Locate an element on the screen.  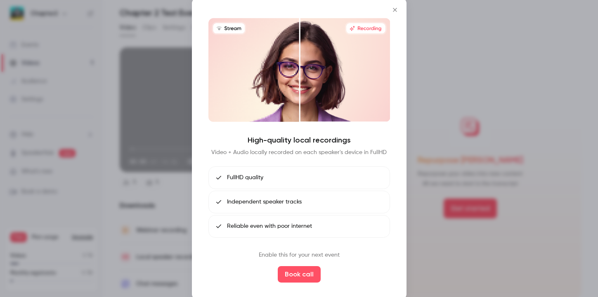
button: Book call is located at coordinates (299, 275).